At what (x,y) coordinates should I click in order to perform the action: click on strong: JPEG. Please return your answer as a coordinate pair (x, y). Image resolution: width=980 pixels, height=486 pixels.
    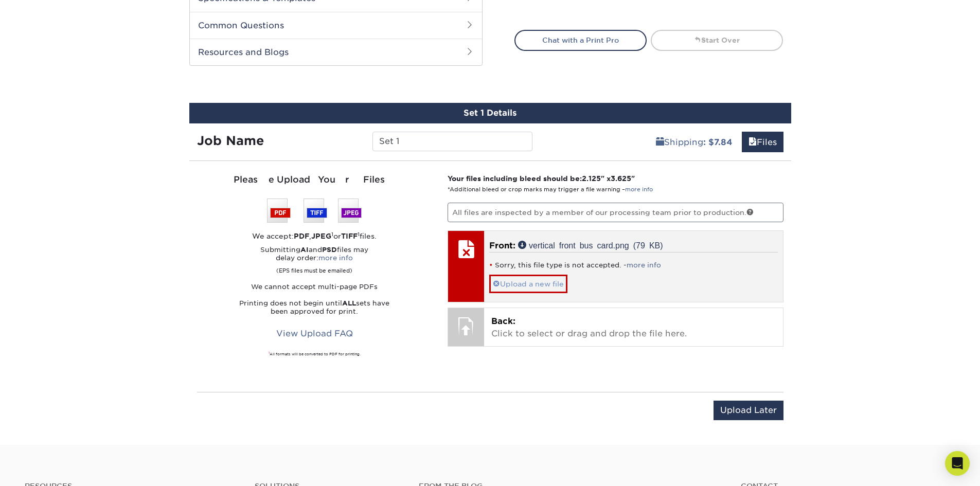
    Looking at the image, I should click on (321, 236).